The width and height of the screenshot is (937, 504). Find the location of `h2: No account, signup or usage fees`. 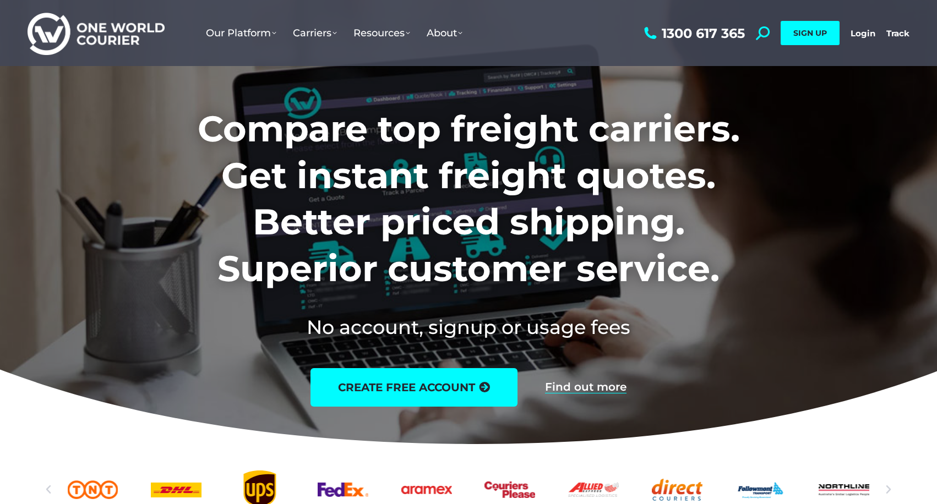

h2: No account, signup or usage fees is located at coordinates (469, 327).